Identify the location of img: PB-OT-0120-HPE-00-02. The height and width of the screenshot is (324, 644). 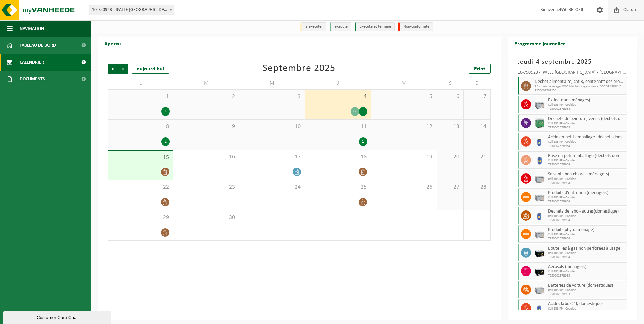
(539, 160).